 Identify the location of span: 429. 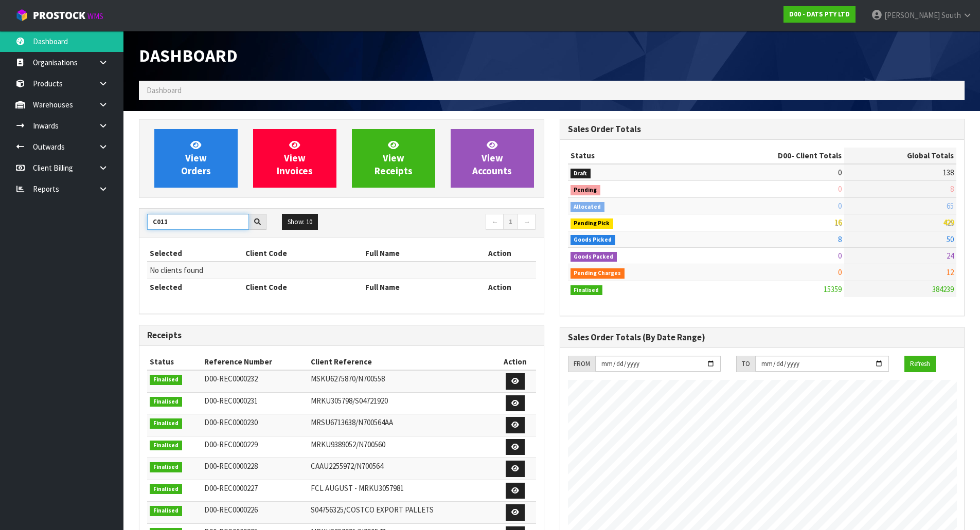
(948, 222).